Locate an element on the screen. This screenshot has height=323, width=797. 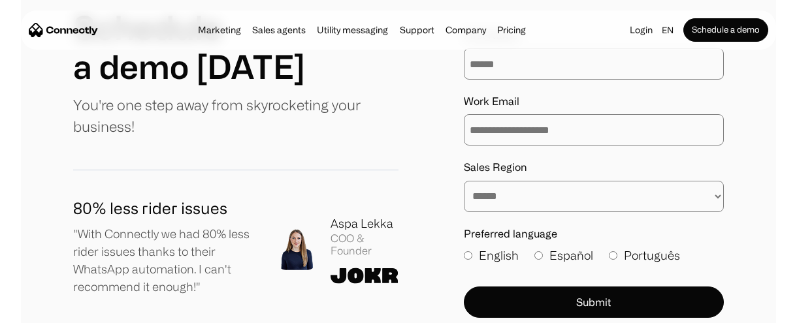
label: English is located at coordinates (491, 255).